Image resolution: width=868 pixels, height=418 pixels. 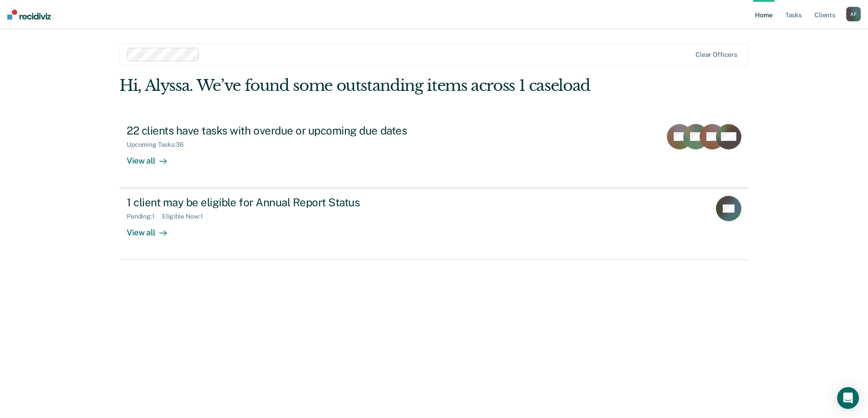 What do you see at coordinates (29, 15) in the screenshot?
I see `img: Recidiviz` at bounding box center [29, 15].